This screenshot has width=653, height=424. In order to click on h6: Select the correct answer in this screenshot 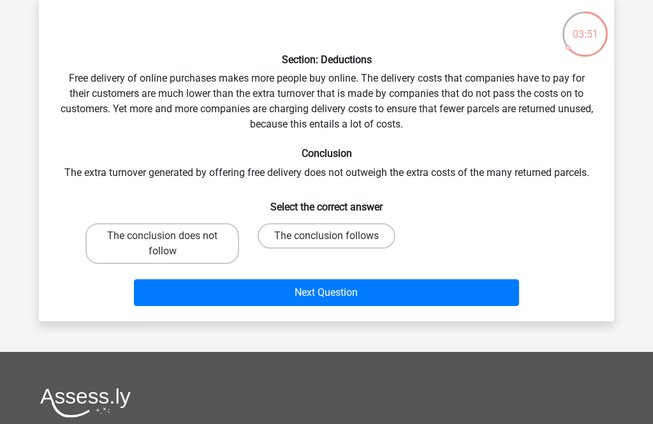, I will do `click(327, 202)`.